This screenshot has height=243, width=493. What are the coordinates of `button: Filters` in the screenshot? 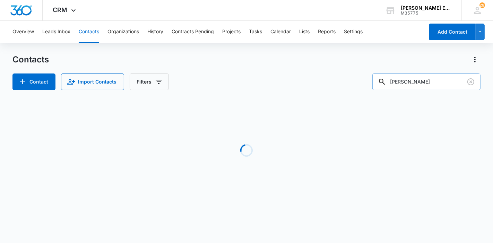 It's located at (149, 82).